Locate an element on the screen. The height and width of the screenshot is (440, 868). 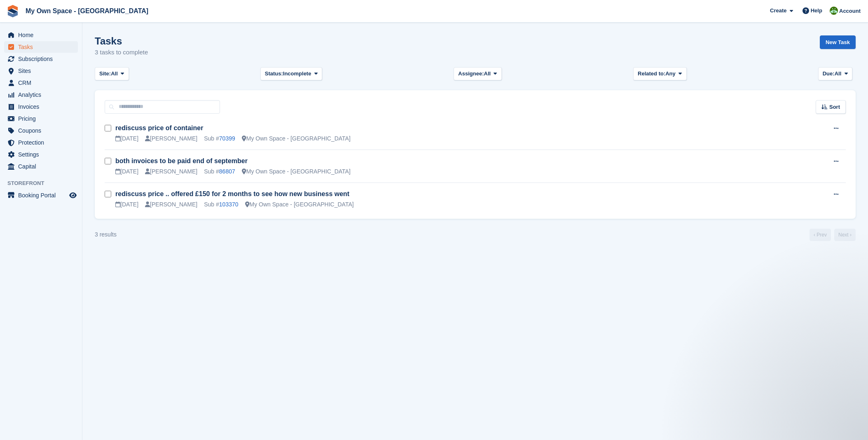
a: Next is located at coordinates (845, 235).